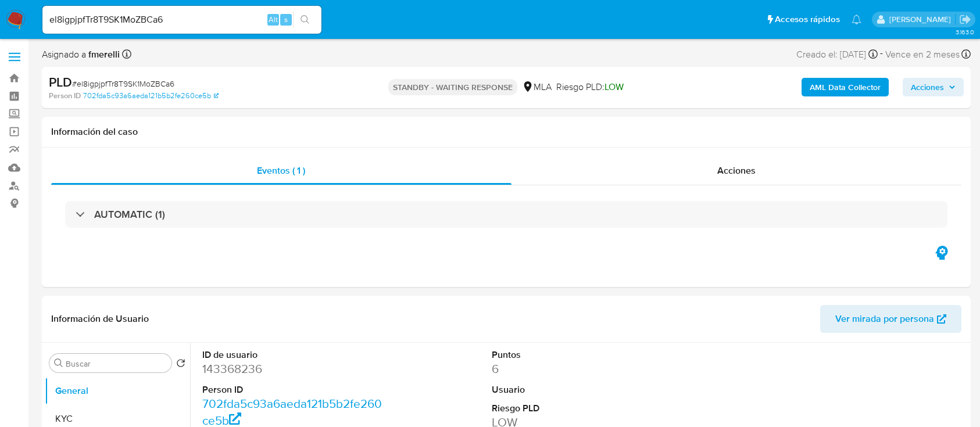 This screenshot has height=427, width=980. I want to click on button: General, so click(117, 391).